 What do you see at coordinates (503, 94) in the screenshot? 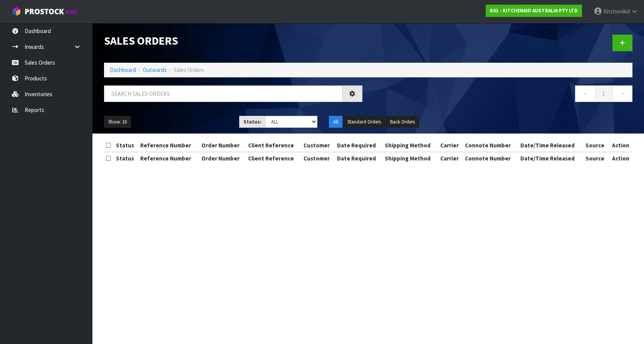
I see `nav: Page navigation` at bounding box center [503, 94].